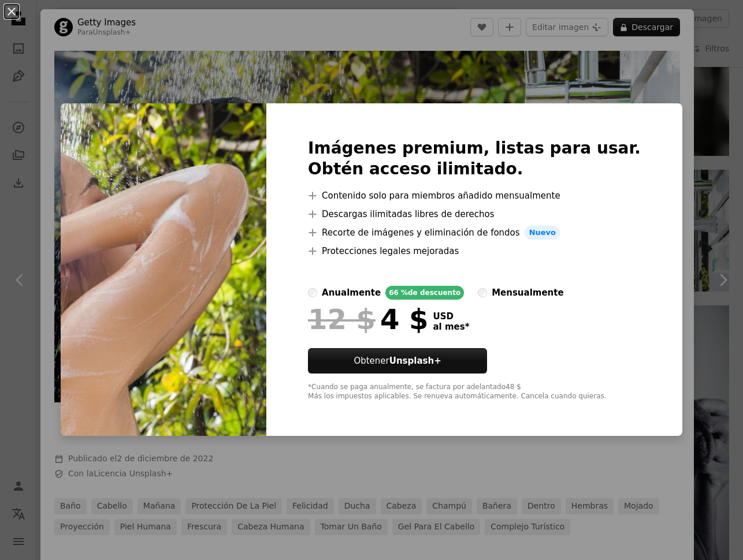  Describe the element at coordinates (341, 319) in the screenshot. I see `span: 12 $` at that location.